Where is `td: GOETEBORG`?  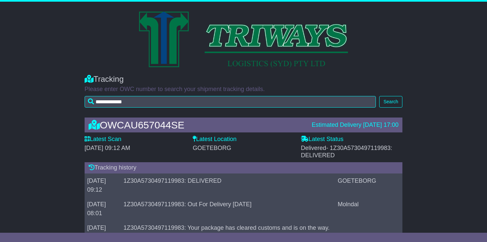
td: GOETEBORG is located at coordinates (368, 185).